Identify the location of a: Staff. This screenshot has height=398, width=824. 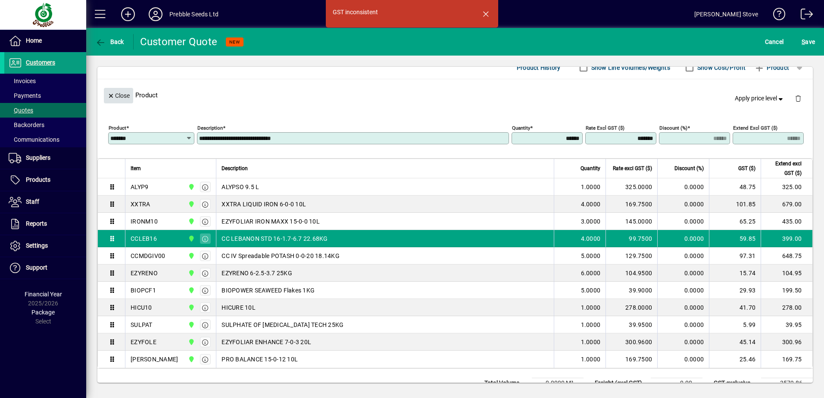
(45, 202).